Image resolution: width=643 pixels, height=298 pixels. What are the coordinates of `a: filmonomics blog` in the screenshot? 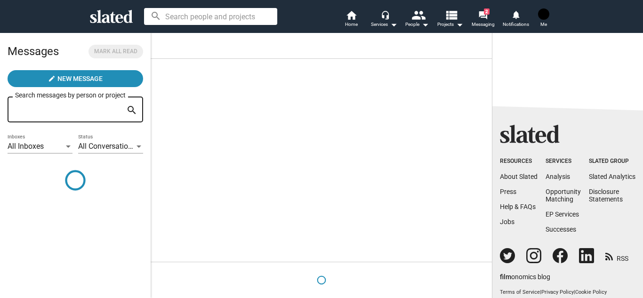 It's located at (525, 273).